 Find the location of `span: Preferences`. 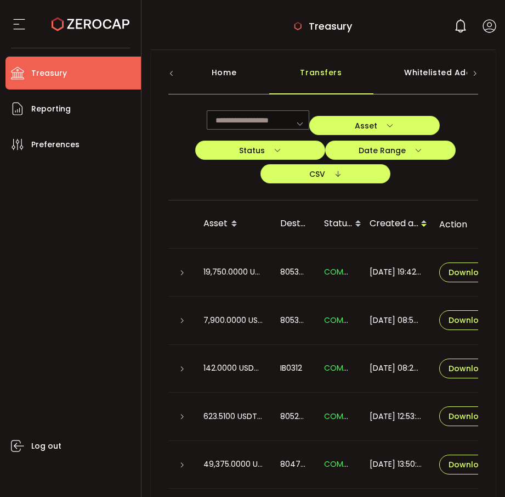

span: Preferences is located at coordinates (55, 144).